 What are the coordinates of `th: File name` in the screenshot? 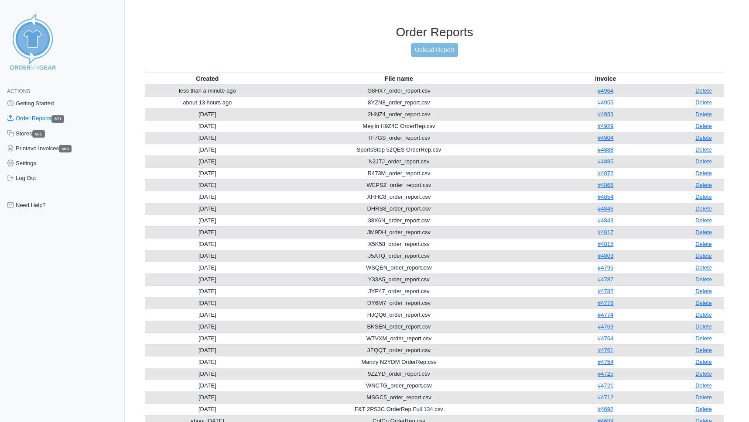 It's located at (399, 79).